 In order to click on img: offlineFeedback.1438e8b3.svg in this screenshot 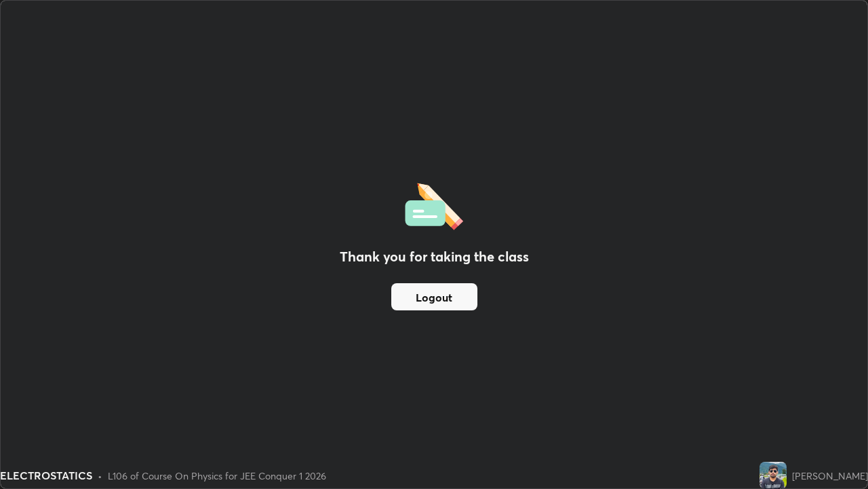, I will do `click(434, 204)`.